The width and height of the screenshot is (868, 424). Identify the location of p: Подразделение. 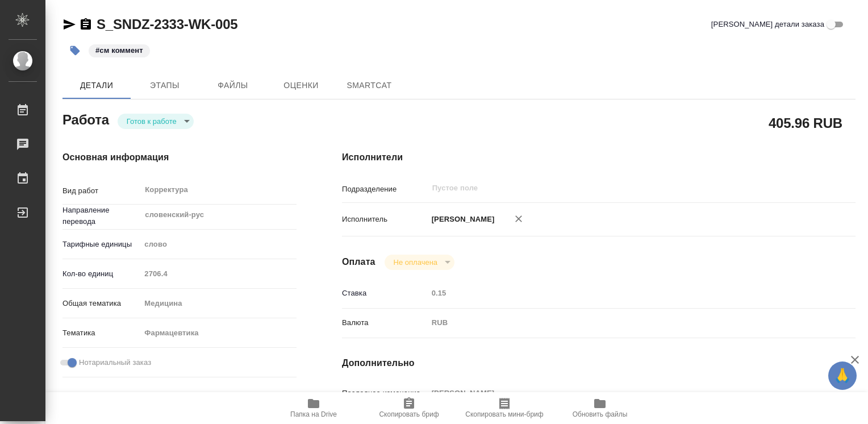
(384, 189).